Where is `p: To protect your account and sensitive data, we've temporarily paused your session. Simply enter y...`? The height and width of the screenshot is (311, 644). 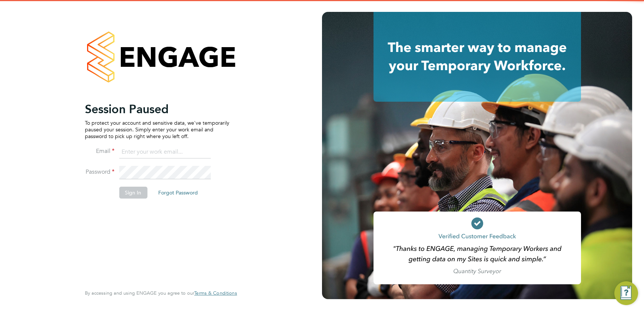
p: To protect your account and sensitive data, we've temporarily paused your session. Simply enter y... is located at coordinates (157, 129).